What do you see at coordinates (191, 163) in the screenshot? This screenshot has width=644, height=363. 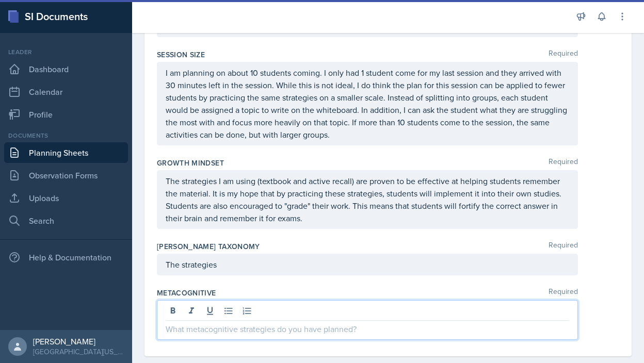 I see `label: Growth Mindset` at bounding box center [191, 163].